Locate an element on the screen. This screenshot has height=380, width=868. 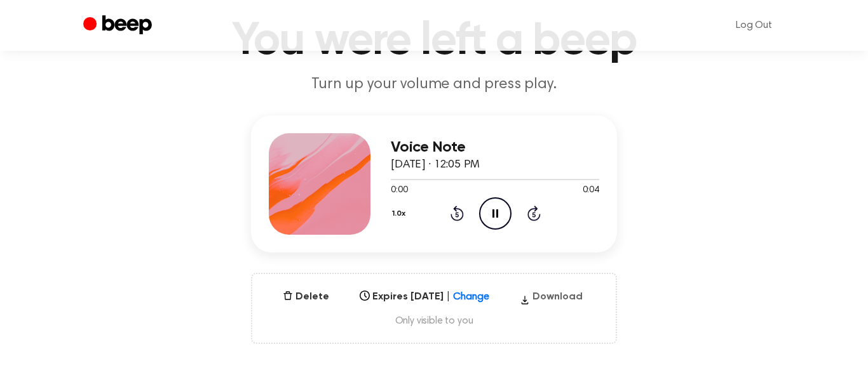
button: Download is located at coordinates (551, 300).